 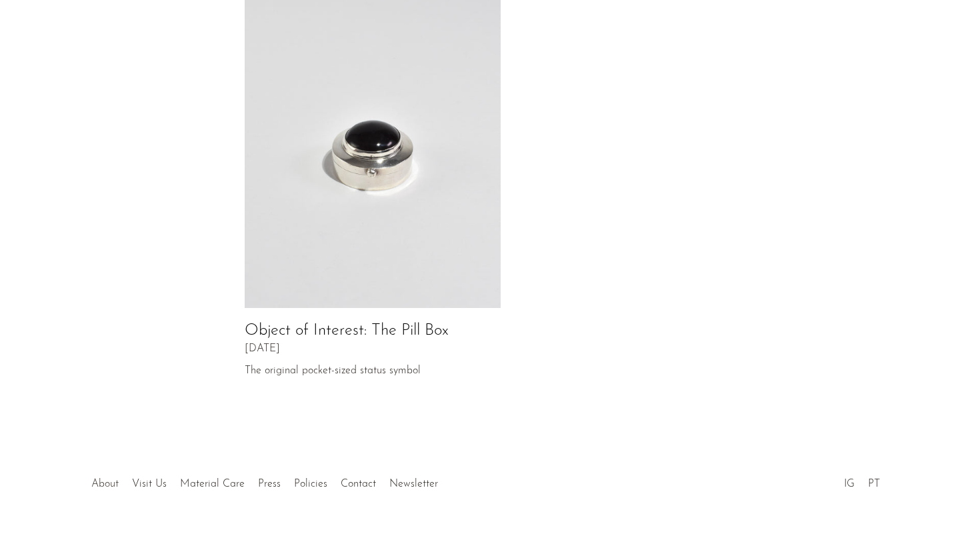 I want to click on a: About, so click(x=104, y=485).